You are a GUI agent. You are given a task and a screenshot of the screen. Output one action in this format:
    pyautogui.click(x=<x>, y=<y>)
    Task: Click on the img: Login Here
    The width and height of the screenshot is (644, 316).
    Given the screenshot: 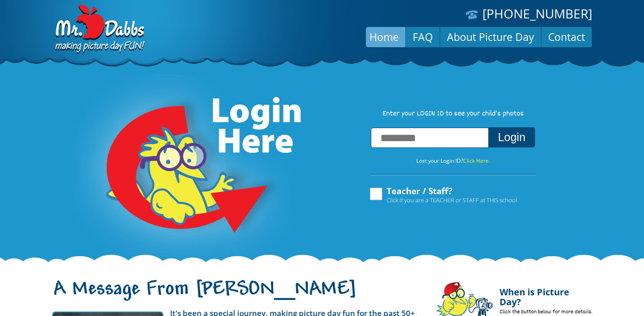 What is the action you would take?
    pyautogui.click(x=187, y=169)
    